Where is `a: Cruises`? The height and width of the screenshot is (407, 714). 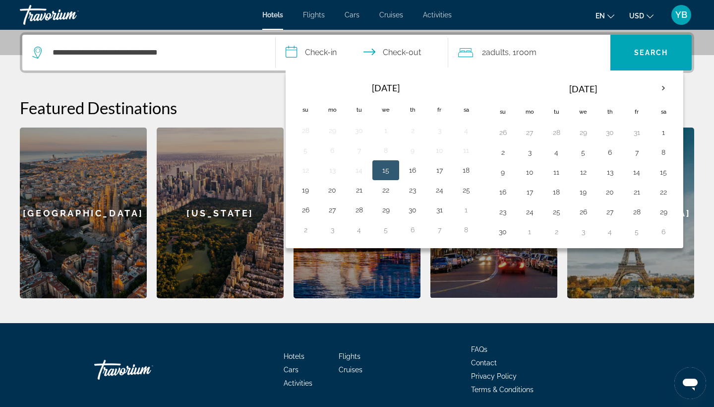
a: Cruises is located at coordinates (351, 369).